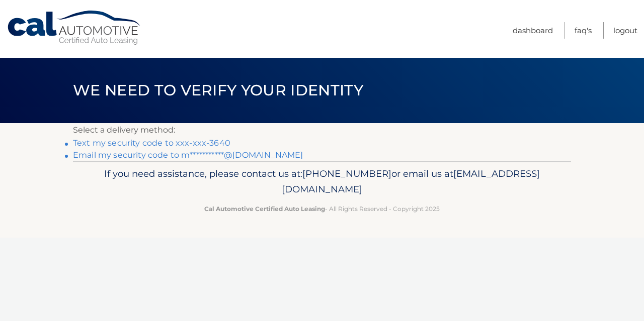  I want to click on a: Logout, so click(625, 30).